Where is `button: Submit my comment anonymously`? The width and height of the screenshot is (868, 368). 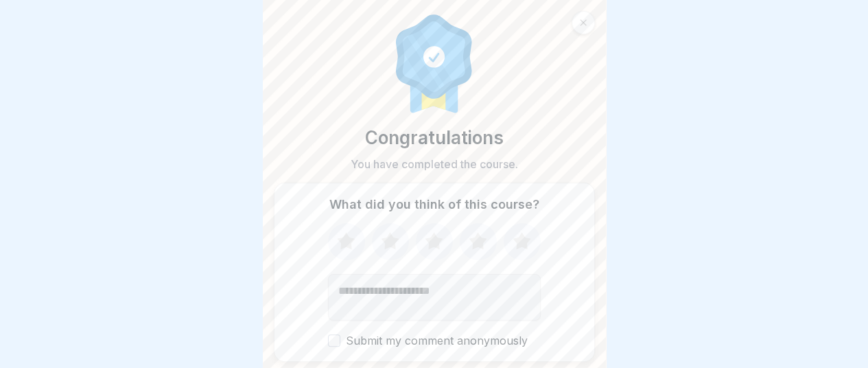
button: Submit my comment anonymously is located at coordinates (334, 340).